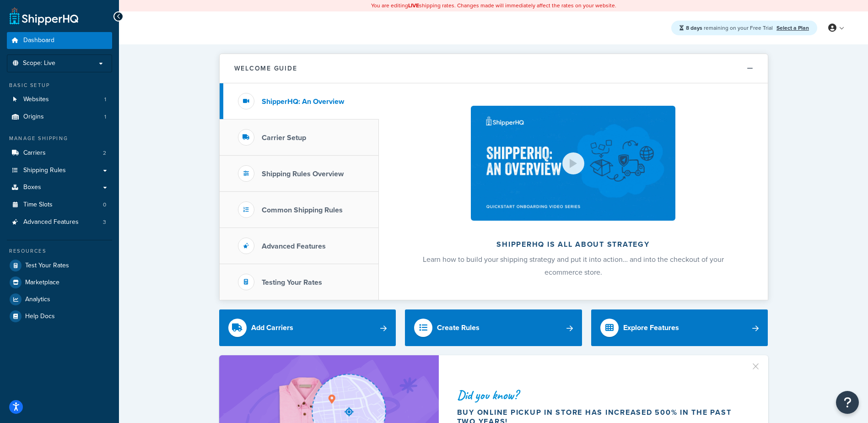 This screenshot has height=423, width=868. Describe the element at coordinates (308, 327) in the screenshot. I see `a: Add Carriers` at that location.